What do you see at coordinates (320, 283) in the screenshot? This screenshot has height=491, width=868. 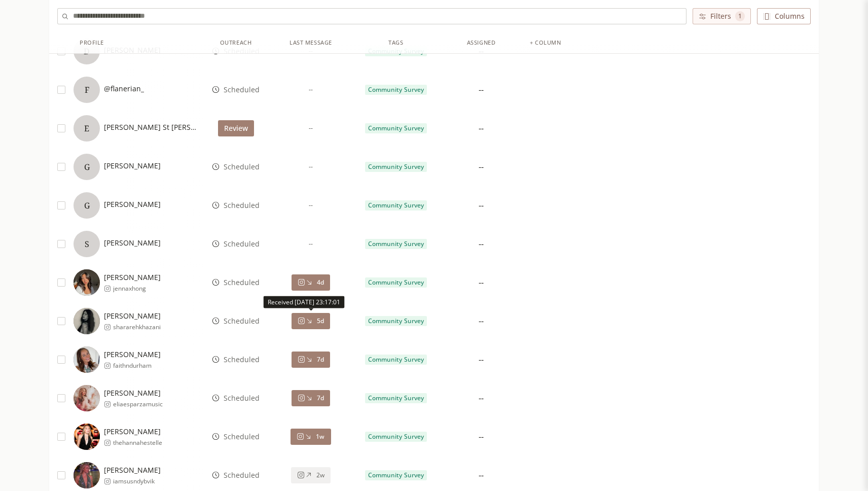 I see `span: 4d` at bounding box center [320, 283].